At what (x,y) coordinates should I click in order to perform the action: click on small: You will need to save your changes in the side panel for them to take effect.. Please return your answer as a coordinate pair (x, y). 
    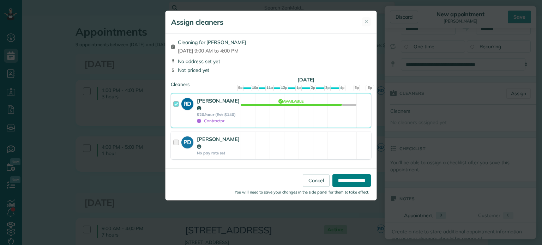
    Looking at the image, I should click on (302, 192).